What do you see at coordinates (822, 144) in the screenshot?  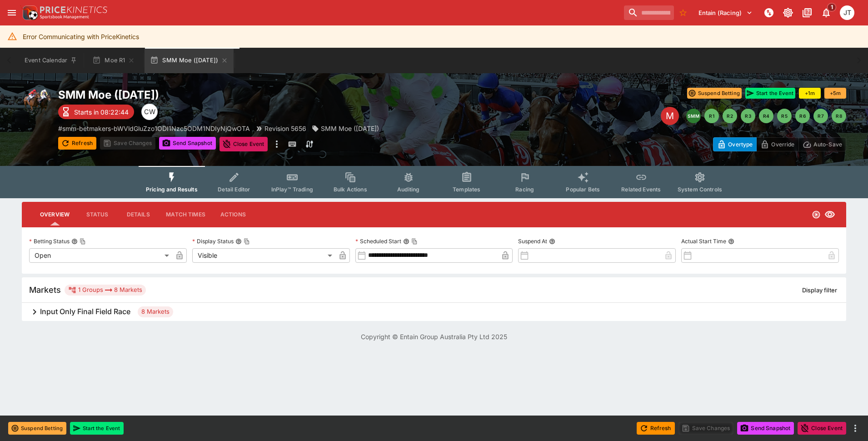 I see `button: Auto-Save` at bounding box center [822, 144].